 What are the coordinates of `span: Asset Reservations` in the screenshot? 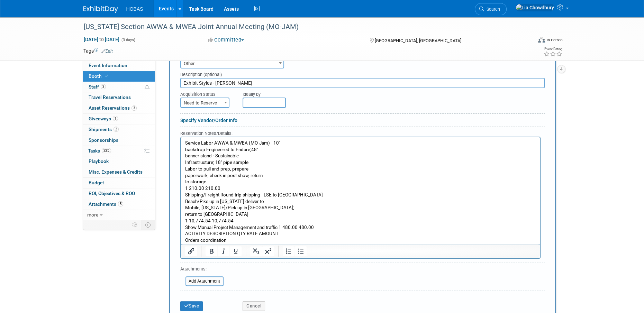 It's located at (113, 108).